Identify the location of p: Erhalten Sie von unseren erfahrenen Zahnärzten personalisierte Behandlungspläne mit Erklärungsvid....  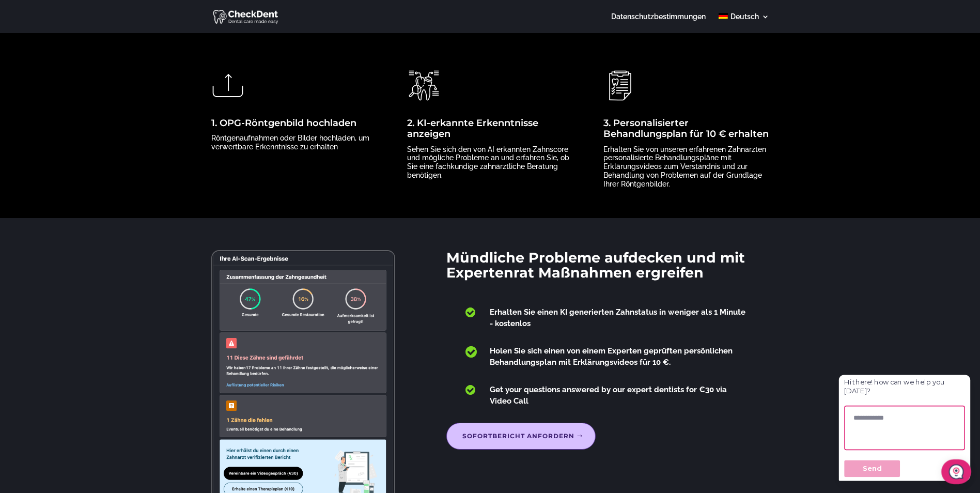
(686, 167).